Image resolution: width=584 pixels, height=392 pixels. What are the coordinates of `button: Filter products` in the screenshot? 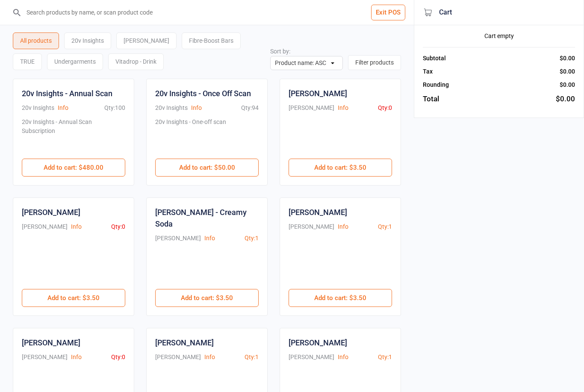 It's located at (375, 62).